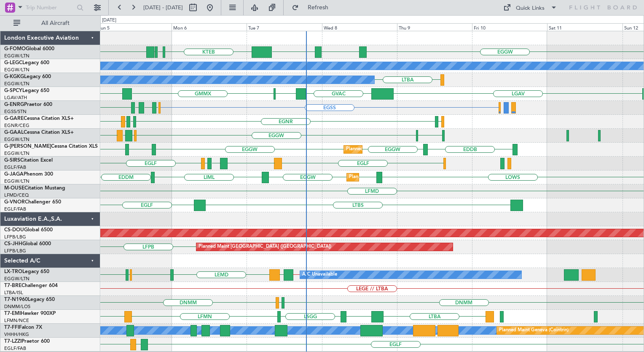 The width and height of the screenshot is (644, 352). What do you see at coordinates (14, 119) in the screenshot?
I see `span: G-GARE` at bounding box center [14, 119].